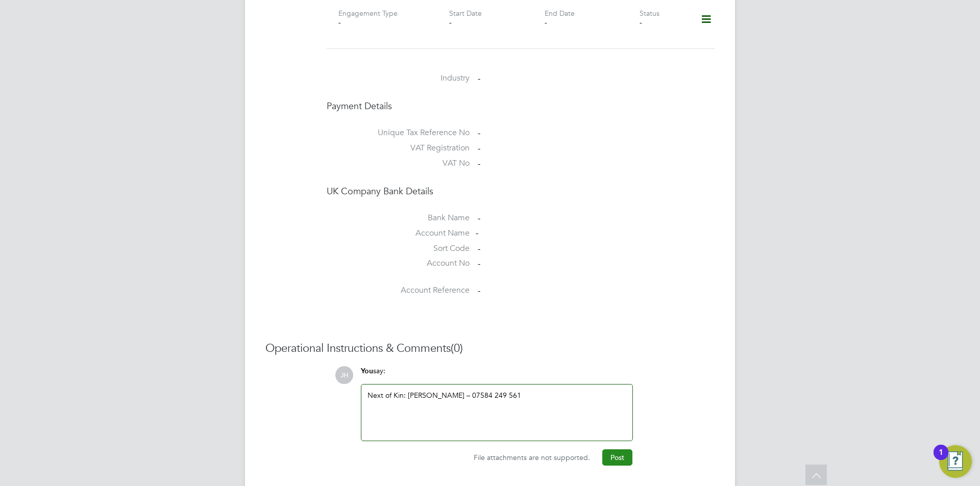  Describe the element at coordinates (649, 14) in the screenshot. I see `label: Status` at that location.